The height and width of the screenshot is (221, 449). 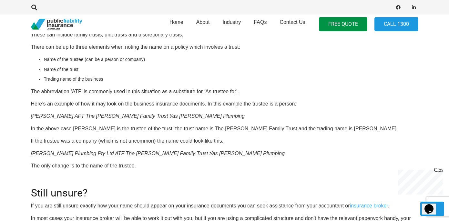 I want to click on a: Home, so click(x=176, y=24).